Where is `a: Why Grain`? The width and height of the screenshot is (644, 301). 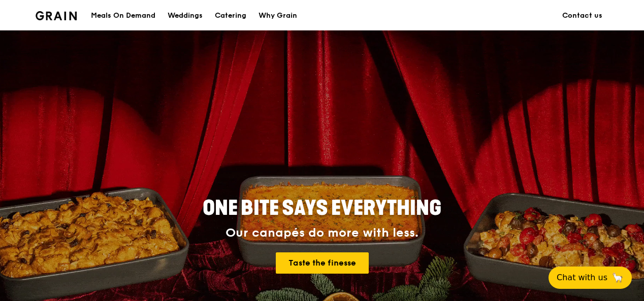
a: Why Grain is located at coordinates (278, 16).